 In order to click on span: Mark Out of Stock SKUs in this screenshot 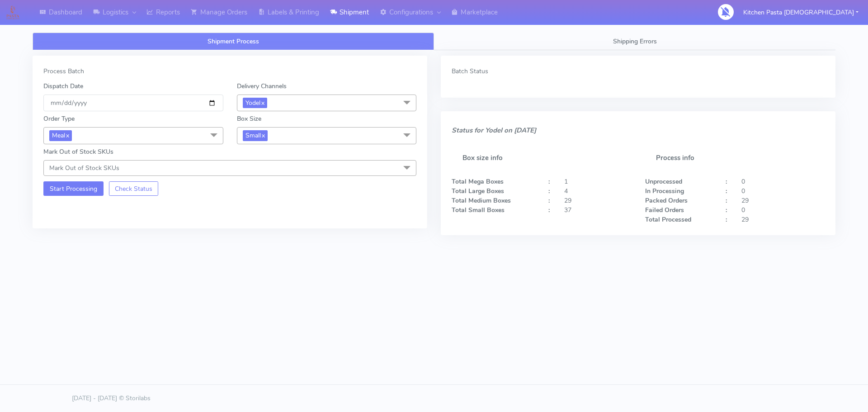, I will do `click(84, 168)`.